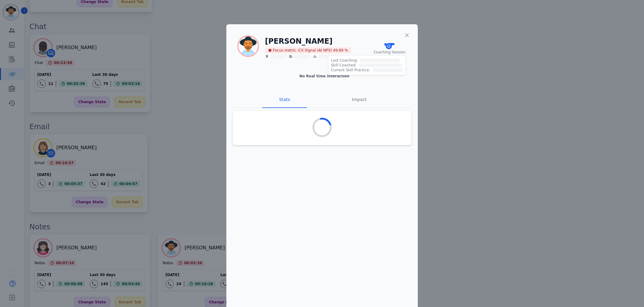  What do you see at coordinates (308, 50) in the screenshot?
I see `span: Focus metric - CX Signal (AI NPS) 49.89 %` at bounding box center [308, 50].